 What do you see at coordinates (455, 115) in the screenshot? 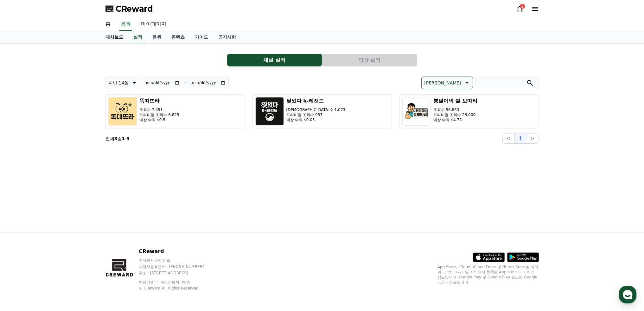
I see `p: 프리미엄 조회수 25,000` at bounding box center [455, 115].